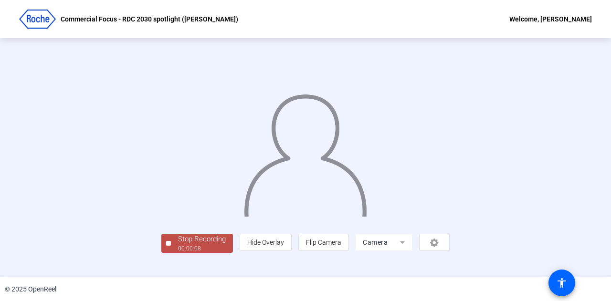  Describe the element at coordinates (324, 242) in the screenshot. I see `span: Flip Camera` at that location.